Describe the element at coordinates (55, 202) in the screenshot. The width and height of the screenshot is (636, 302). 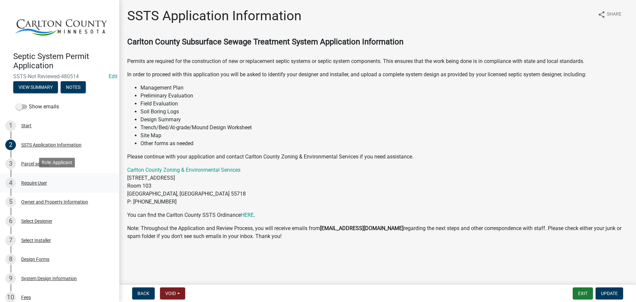
I see `div: Owner and Property Information` at that location.